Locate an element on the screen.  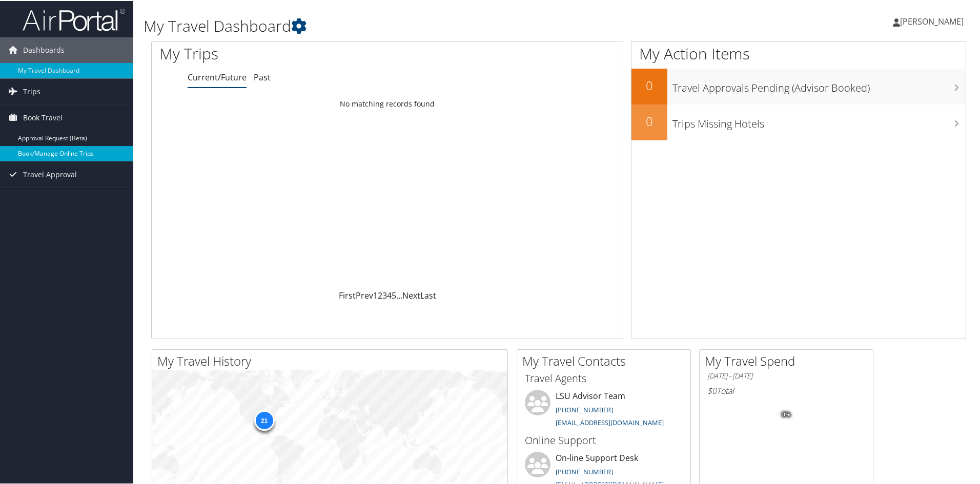
span: Trips is located at coordinates (32, 91).